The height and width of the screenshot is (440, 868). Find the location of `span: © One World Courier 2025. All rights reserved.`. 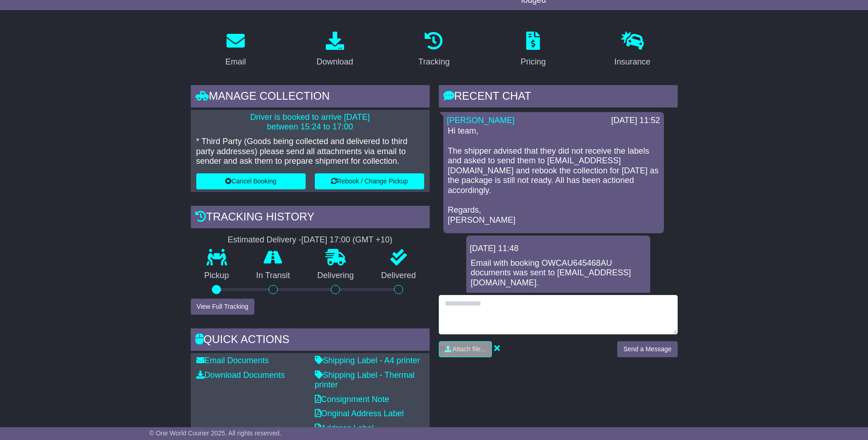

span: © One World Courier 2025. All rights reserved. is located at coordinates (215, 433).